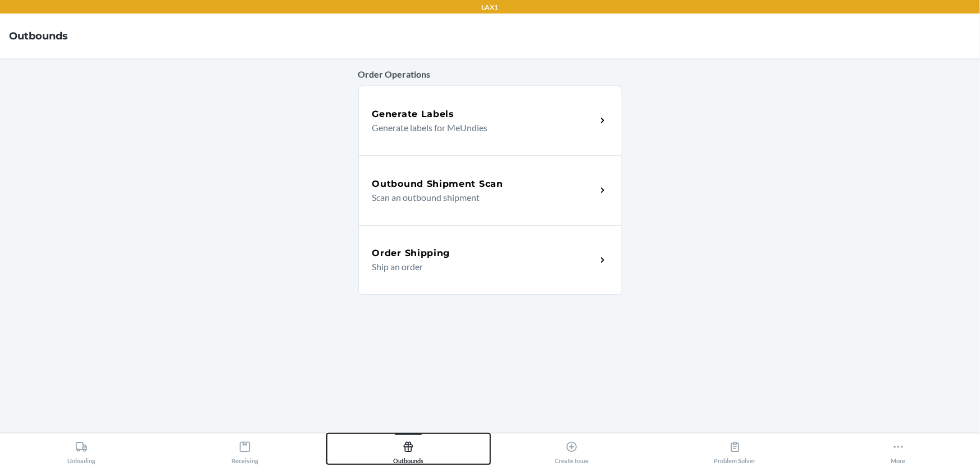 This screenshot has height=466, width=980. Describe the element at coordinates (411, 253) in the screenshot. I see `h5: Order Shipping` at that location.